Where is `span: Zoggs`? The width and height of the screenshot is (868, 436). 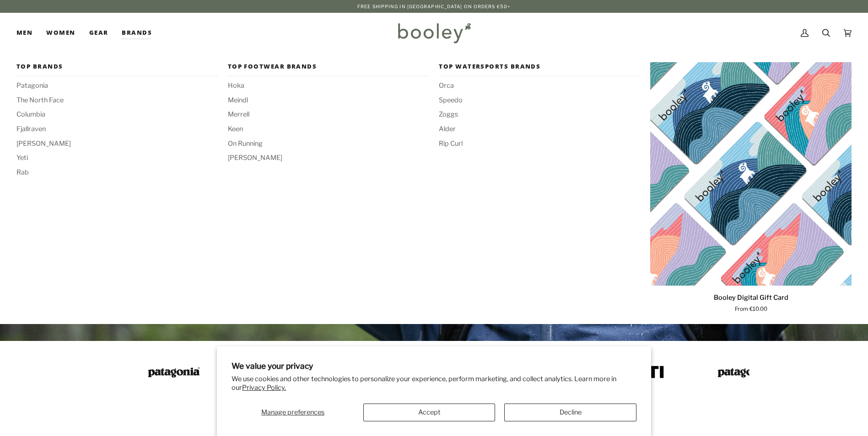
span: Zoggs is located at coordinates (539, 115).